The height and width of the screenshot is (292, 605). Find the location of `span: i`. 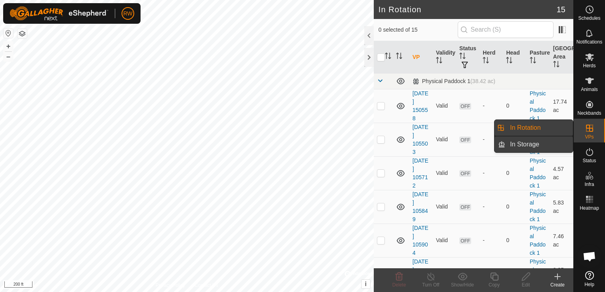

span: i is located at coordinates (366, 284).